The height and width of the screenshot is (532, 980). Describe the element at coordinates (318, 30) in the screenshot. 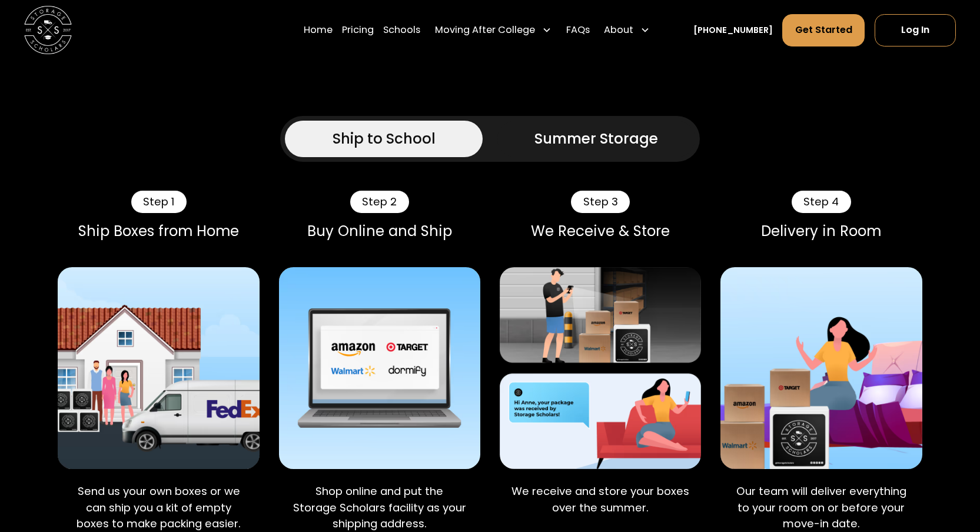

I see `a: Home` at that location.